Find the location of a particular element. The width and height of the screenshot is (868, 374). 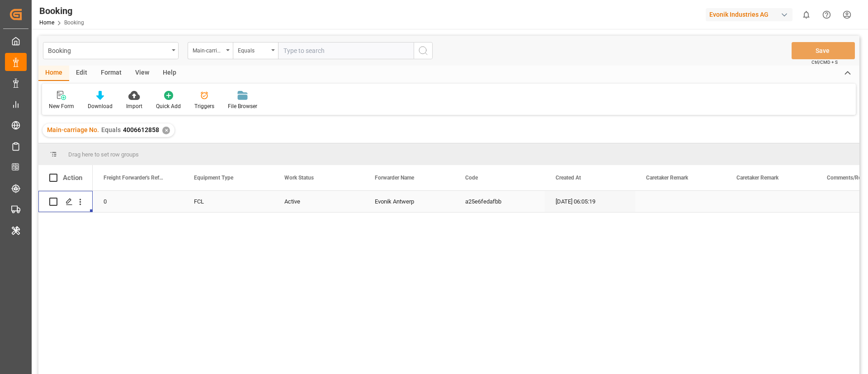

span: Created At is located at coordinates (568, 177).